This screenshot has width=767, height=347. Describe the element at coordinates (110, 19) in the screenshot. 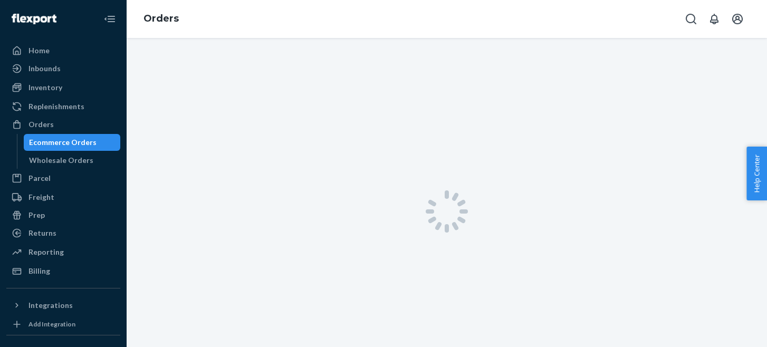

I see `button: Close Navigation` at that location.